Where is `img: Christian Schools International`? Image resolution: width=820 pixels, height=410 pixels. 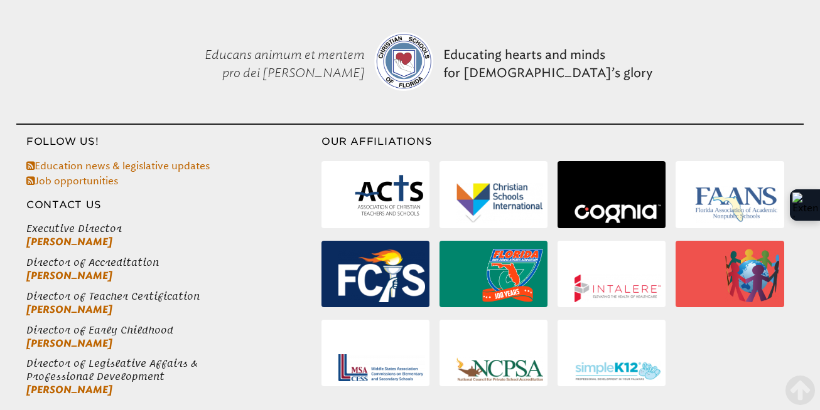
img: Christian Schools International is located at coordinates (500, 203).